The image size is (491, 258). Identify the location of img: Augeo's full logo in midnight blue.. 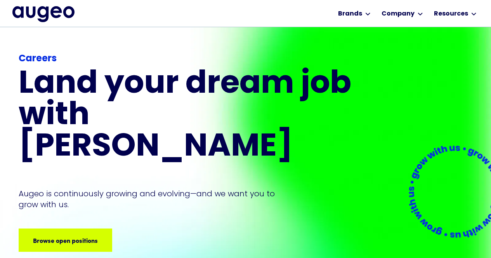
(43, 14).